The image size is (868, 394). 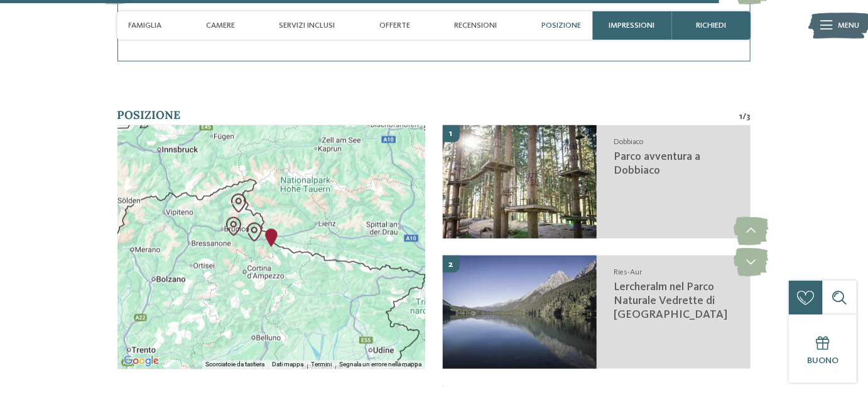 I want to click on span: Impressioni, so click(x=632, y=25).